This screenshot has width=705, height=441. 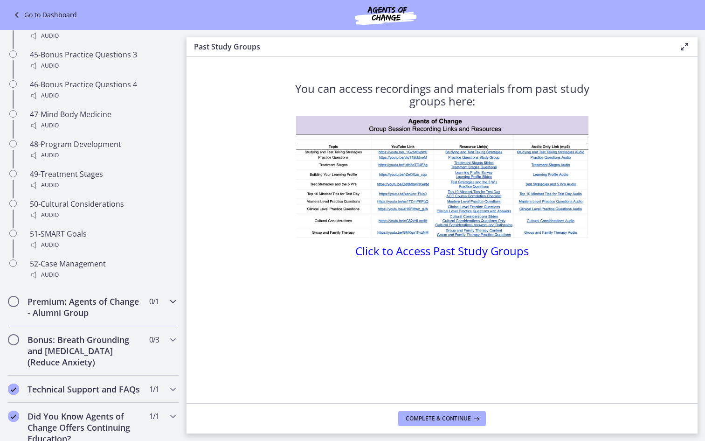 I want to click on img: 1734296146716.jpeg, so click(x=442, y=177).